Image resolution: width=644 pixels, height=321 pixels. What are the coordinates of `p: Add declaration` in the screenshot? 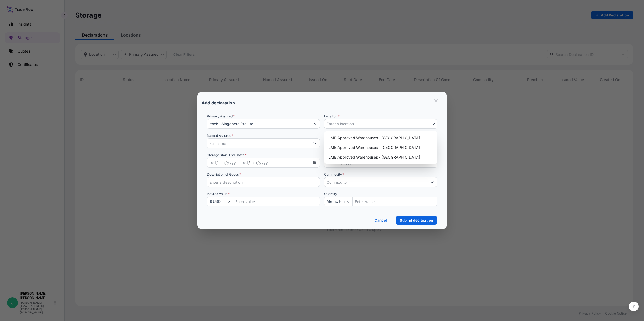 It's located at (218, 103).